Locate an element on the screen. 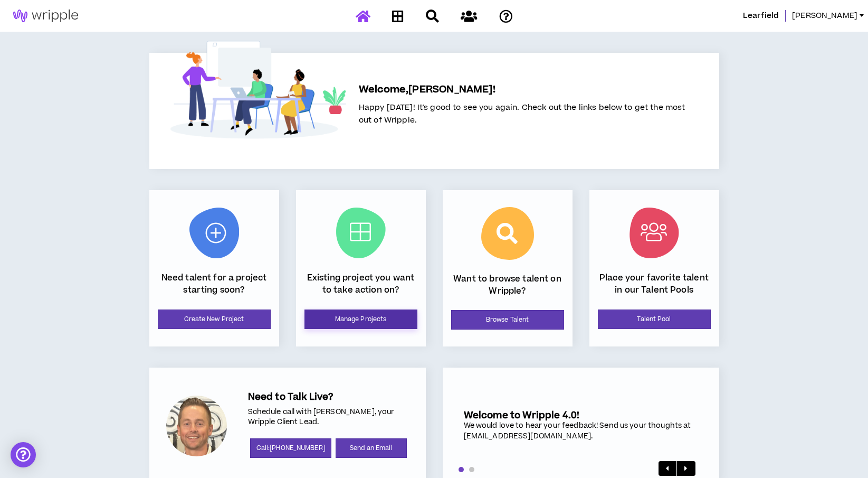 This screenshot has width=868, height=478. img: Talent Pool is located at coordinates (654, 233).